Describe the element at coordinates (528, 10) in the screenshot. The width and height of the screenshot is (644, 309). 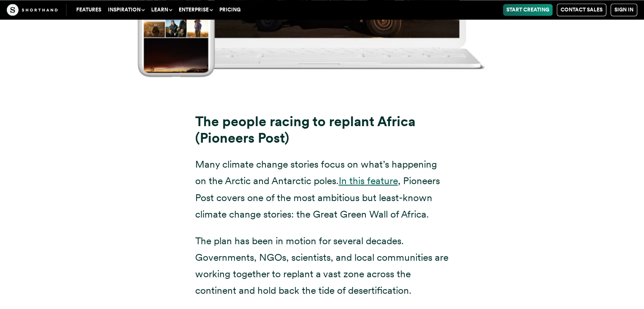
I see `a: Start Creating` at that location.